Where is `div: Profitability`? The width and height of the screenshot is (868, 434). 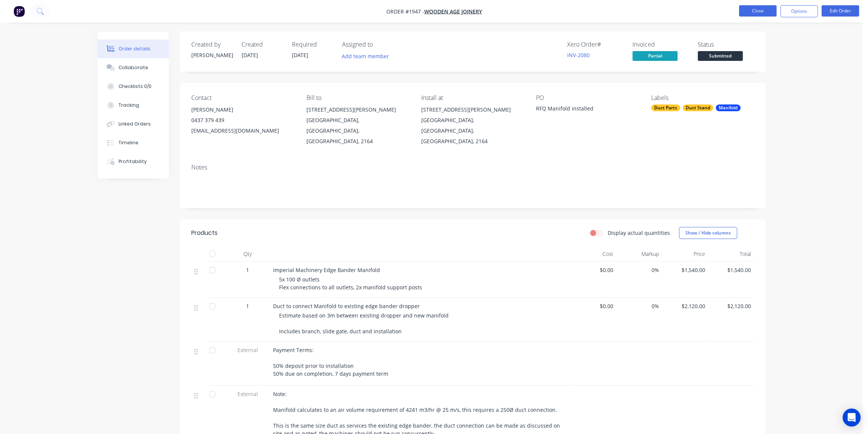 div: Profitability is located at coordinates (133, 161).